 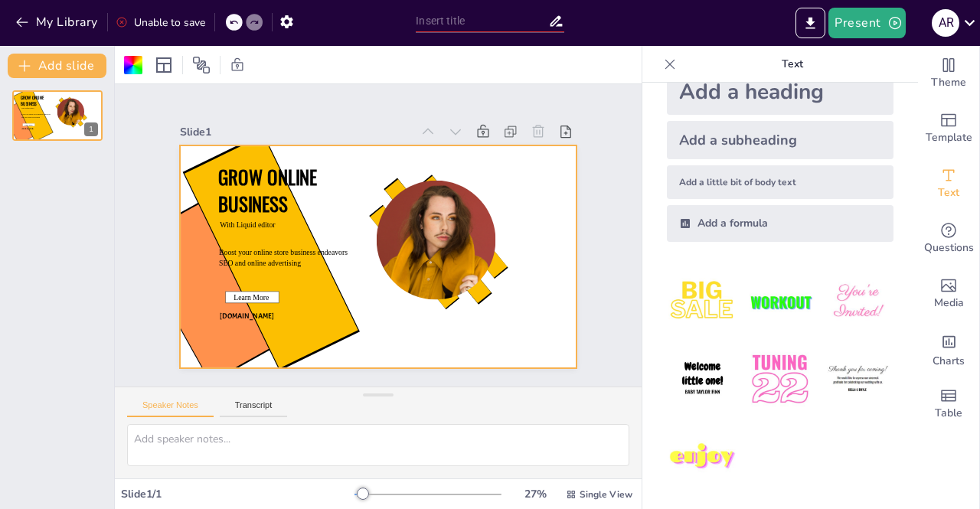 I want to click on div: Slide 1, so click(x=295, y=132).